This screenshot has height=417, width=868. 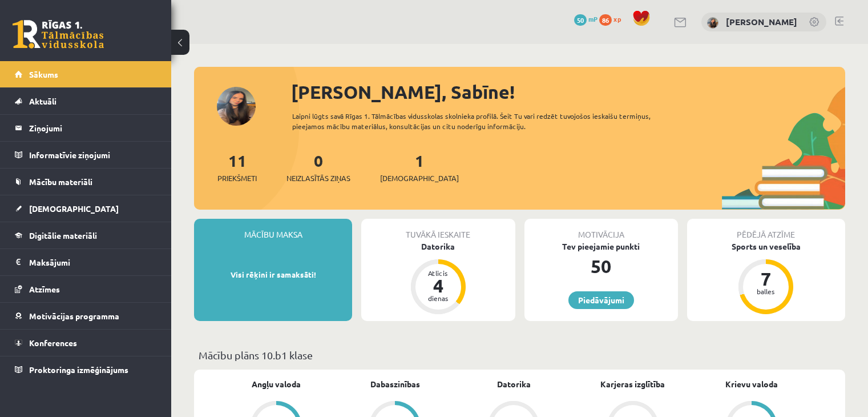 I want to click on a: Digitālie materiāli, so click(x=86, y=235).